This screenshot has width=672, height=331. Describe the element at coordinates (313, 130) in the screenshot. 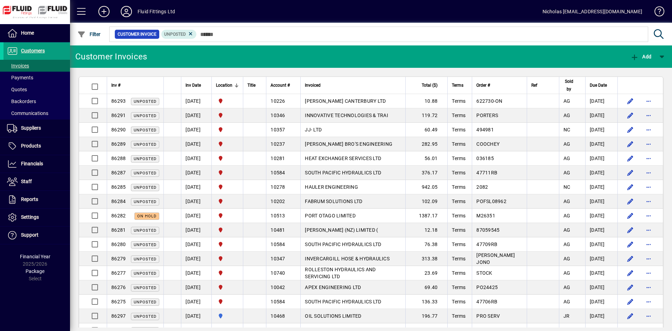

I see `span: JJ- LTD` at that location.